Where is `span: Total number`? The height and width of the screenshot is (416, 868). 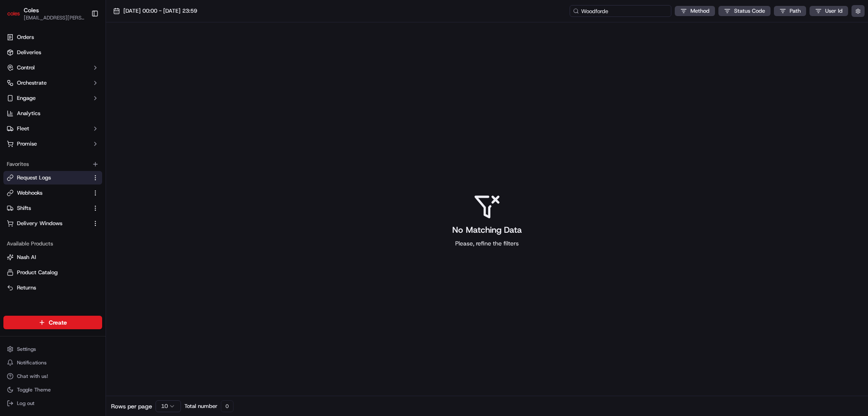 span: Total number is located at coordinates (201, 407).